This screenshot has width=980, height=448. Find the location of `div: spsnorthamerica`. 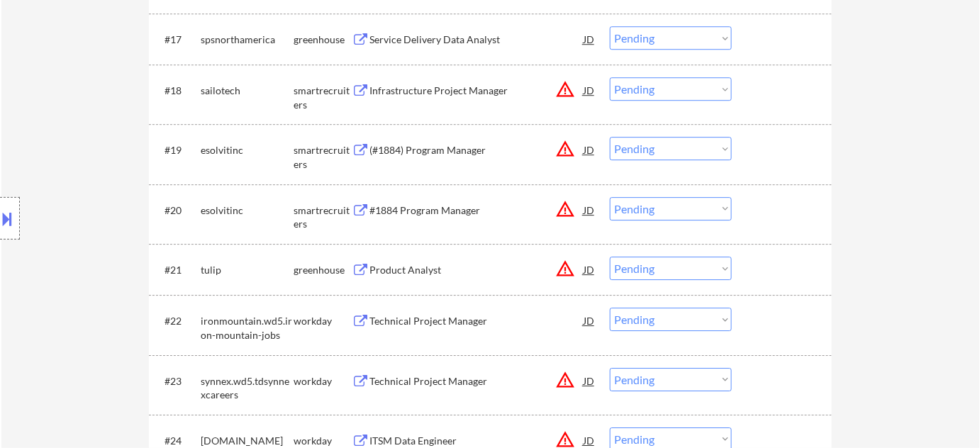

div: spsnorthamerica is located at coordinates (247, 40).